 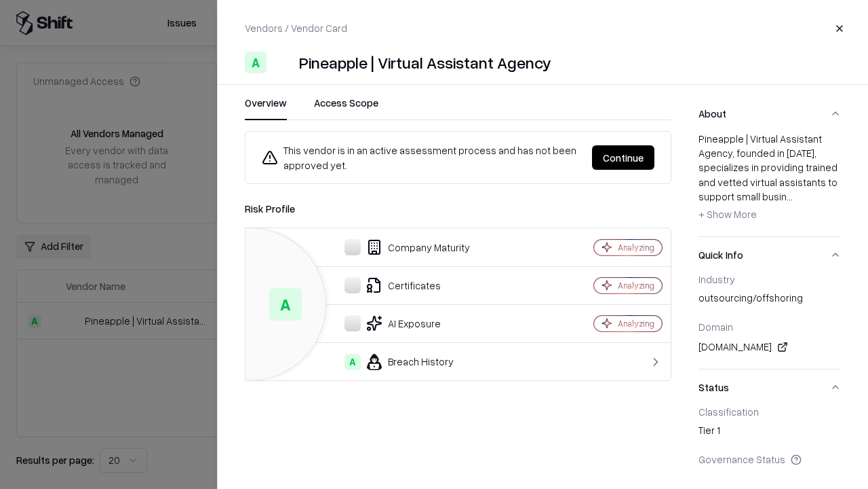 What do you see at coordinates (421, 158) in the screenshot?
I see `div: This vendor is in an active assessment process and has not been approved yet.` at bounding box center [421, 158].